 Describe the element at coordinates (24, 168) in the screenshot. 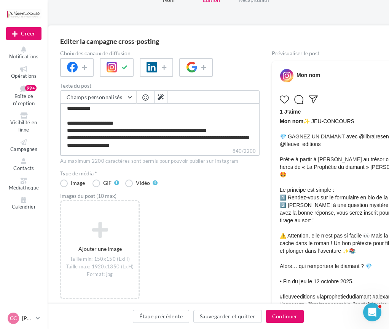

I see `span: Contacts` at that location.